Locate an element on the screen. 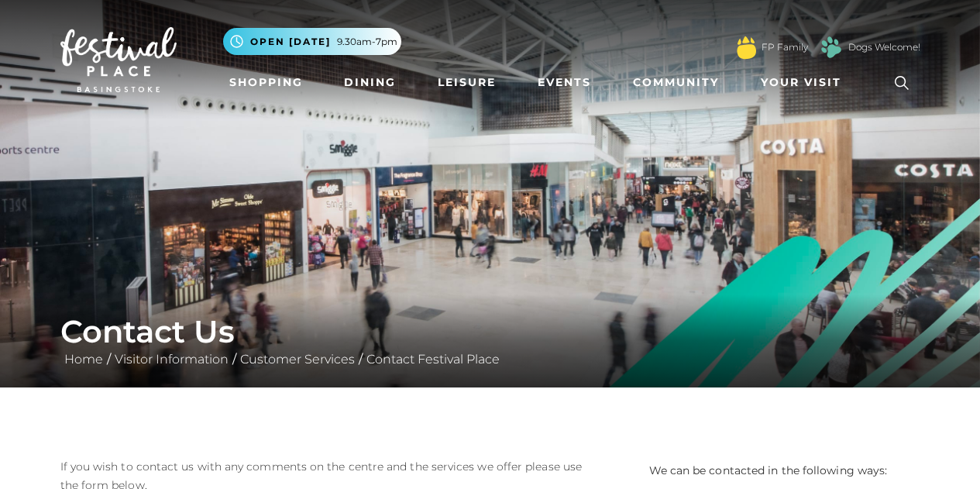 The width and height of the screenshot is (980, 489). a: Your Visit is located at coordinates (805, 82).